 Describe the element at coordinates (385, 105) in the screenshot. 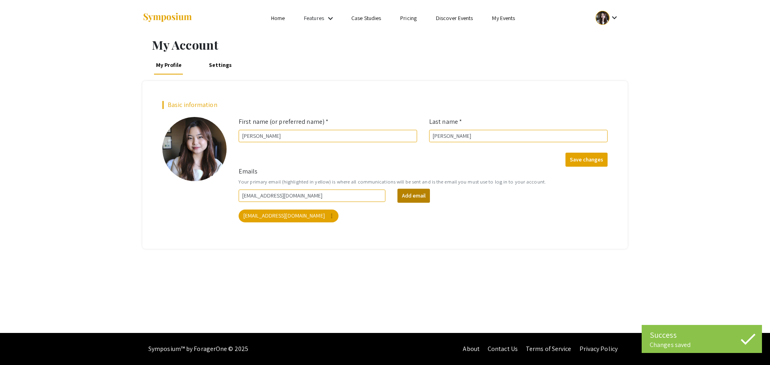

I see `h2: Basic information` at that location.